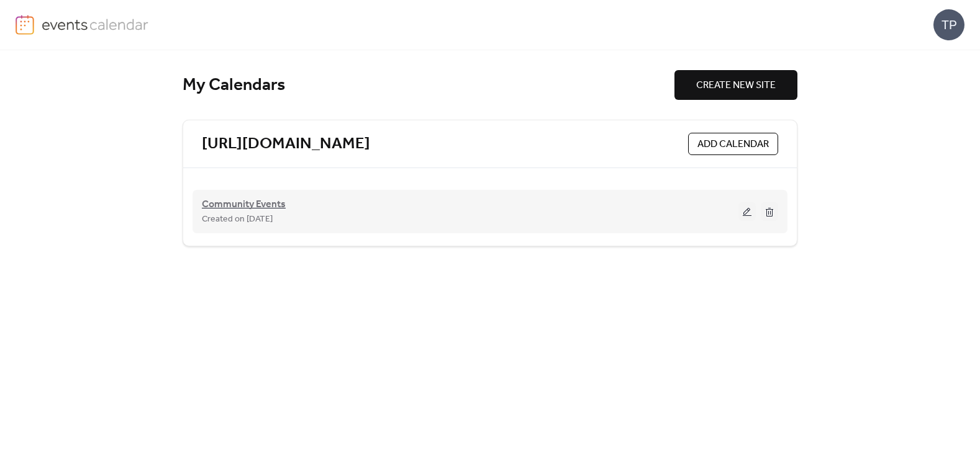  What do you see at coordinates (733, 144) in the screenshot?
I see `button: ADD CALENDAR` at bounding box center [733, 144].